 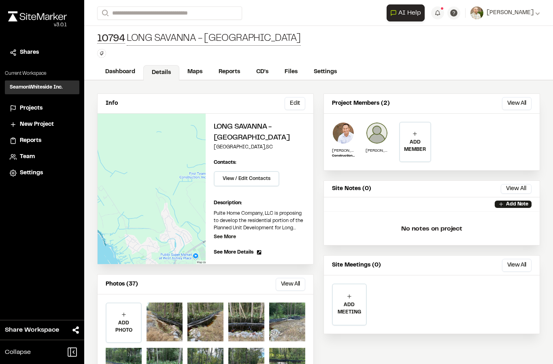 What do you see at coordinates (37, 125) in the screenshot?
I see `span: New Project` at bounding box center [37, 125].